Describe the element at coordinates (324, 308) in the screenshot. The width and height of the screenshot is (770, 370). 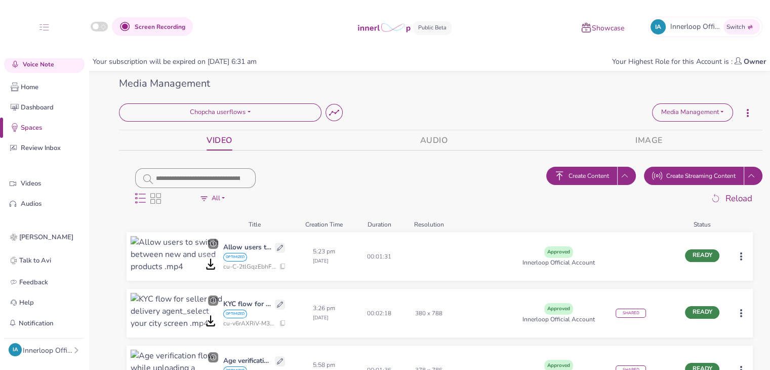
I see `span: 3:26 pm` at that location.